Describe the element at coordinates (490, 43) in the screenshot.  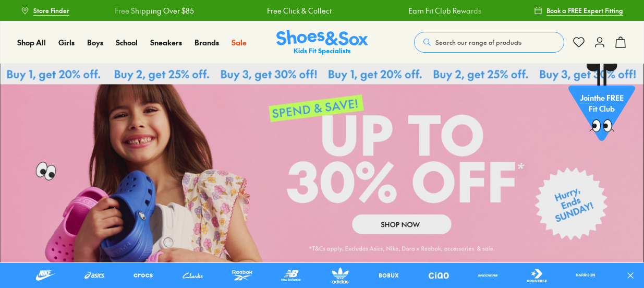
I see `button: Search our range of products` at that location.